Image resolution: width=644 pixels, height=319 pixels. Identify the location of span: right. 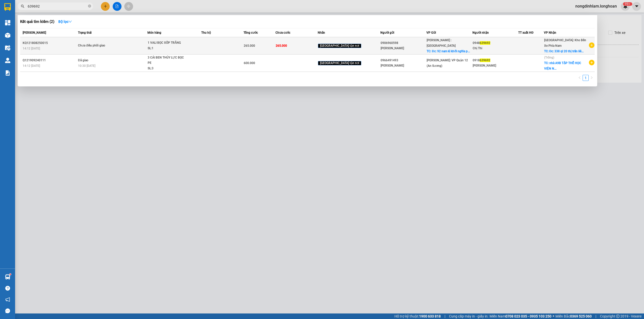
(592, 77).